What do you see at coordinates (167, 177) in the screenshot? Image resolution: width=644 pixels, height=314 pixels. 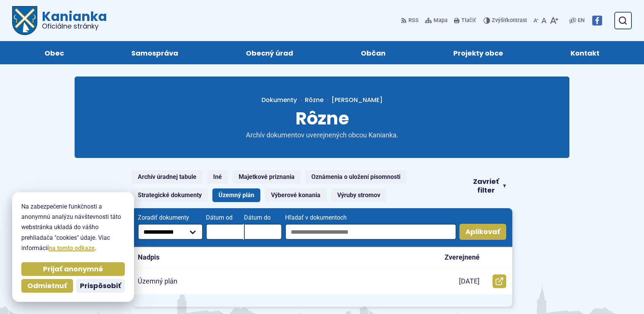 I see `a: Archív úradnej tabule` at bounding box center [167, 177].